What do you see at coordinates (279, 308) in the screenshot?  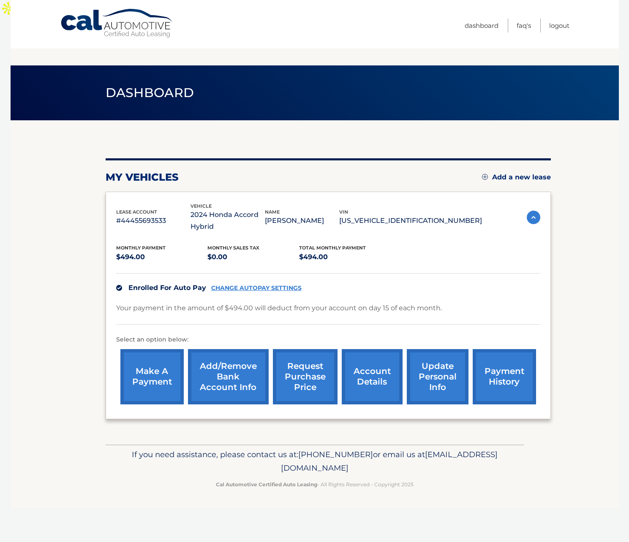 I see `p: Your payment in the amount of $494.00 will deduct from your account on day 15 of each month.` at bounding box center [279, 308].